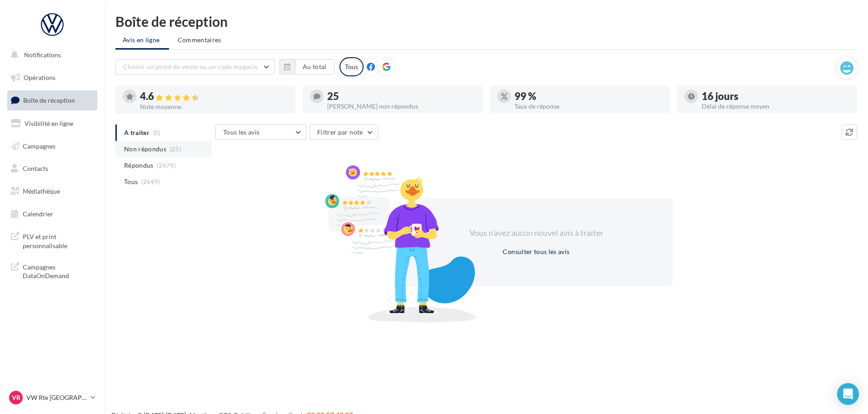 This screenshot has height=414, width=868. What do you see at coordinates (145, 149) in the screenshot?
I see `span: Non répondus` at bounding box center [145, 149].